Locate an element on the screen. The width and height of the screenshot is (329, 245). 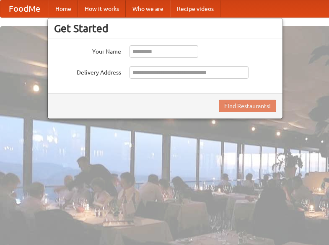
label: Delivery Address is located at coordinates (88, 71).